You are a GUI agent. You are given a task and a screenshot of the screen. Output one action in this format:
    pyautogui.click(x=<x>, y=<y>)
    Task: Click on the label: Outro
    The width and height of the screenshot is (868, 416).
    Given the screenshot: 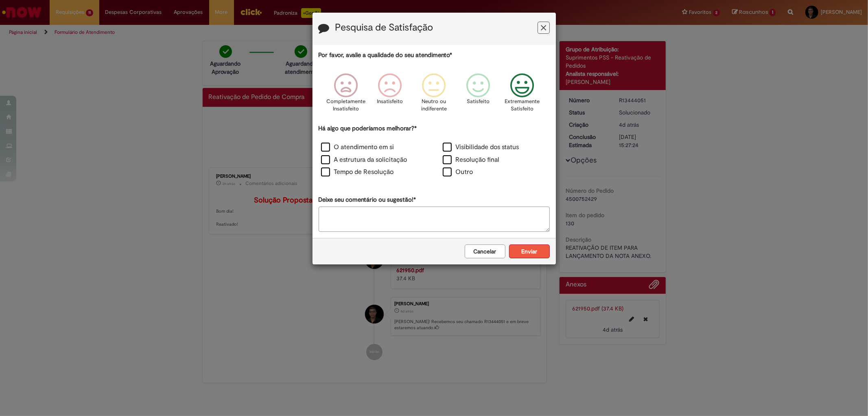 What is the action you would take?
    pyautogui.click(x=458, y=172)
    